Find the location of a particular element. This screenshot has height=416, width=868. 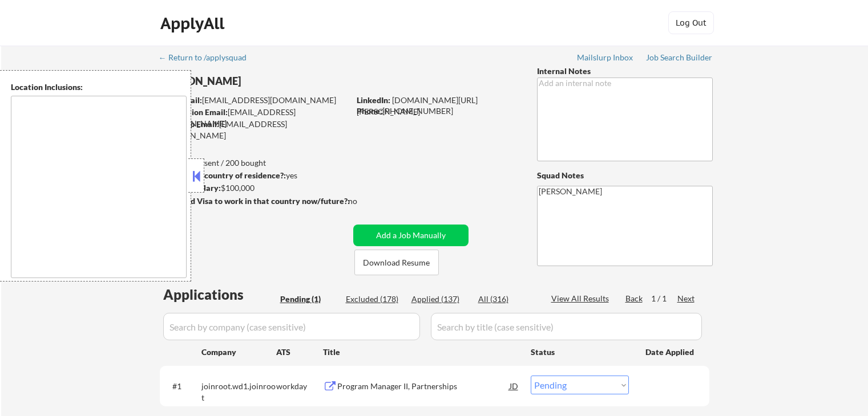

div: Applied (137) is located at coordinates (440, 299).